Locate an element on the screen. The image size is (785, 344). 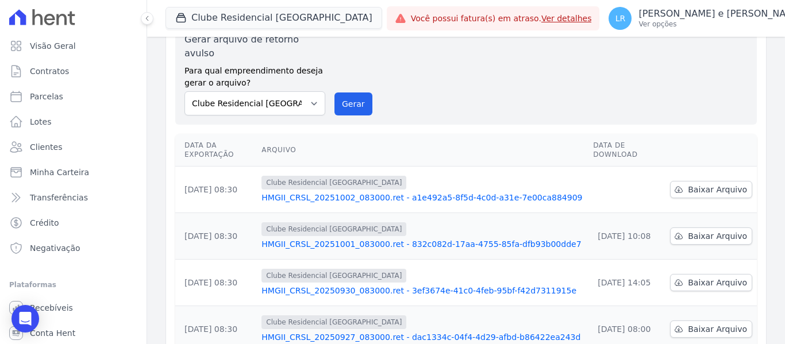
a: Negativação is located at coordinates (73, 248).